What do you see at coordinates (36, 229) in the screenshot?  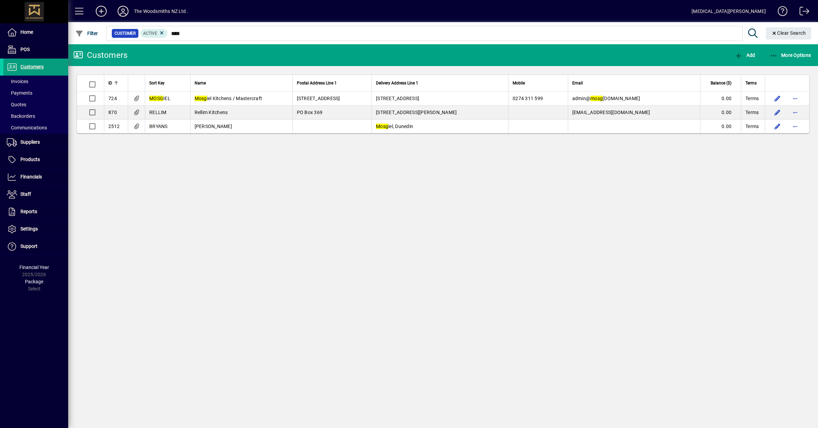 I see `a: Settings` at bounding box center [36, 229].